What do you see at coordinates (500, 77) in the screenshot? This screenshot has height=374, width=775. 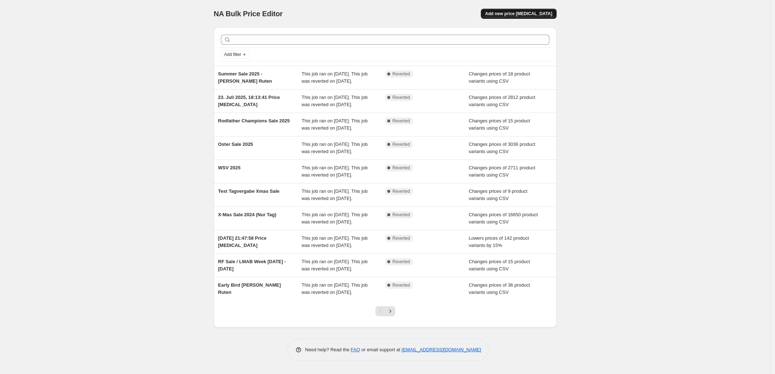 I see `span: Changes prices of 18 product variants using CSV` at bounding box center [500, 77].